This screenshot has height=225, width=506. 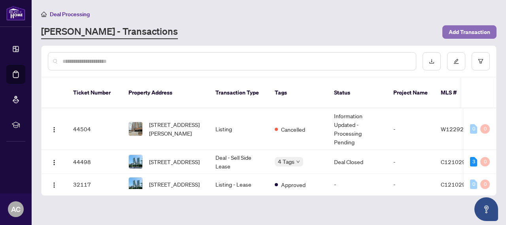 I want to click on span: edit, so click(x=456, y=61).